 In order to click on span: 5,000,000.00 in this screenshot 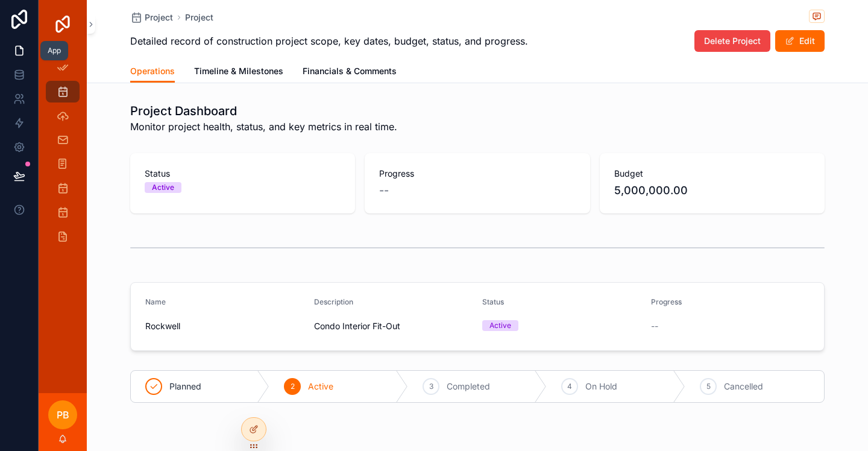, I will do `click(712, 190)`.